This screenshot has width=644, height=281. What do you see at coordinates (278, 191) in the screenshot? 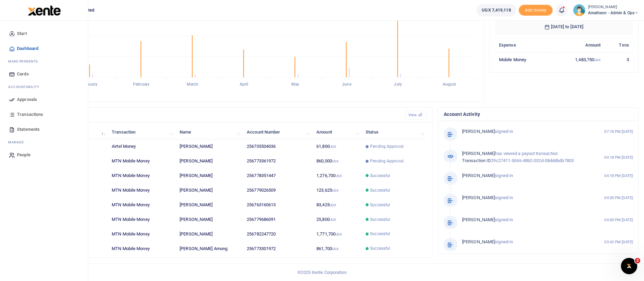
I see `td: 256779026509` at bounding box center [278, 191].